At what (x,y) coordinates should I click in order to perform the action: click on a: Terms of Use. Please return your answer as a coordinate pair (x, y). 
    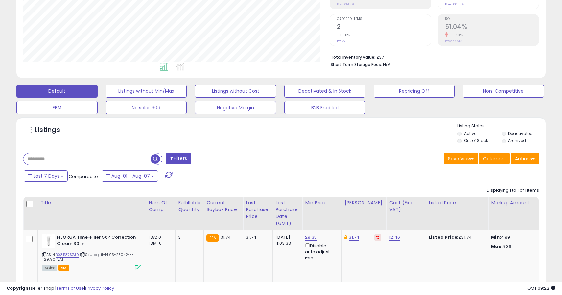
    Looking at the image, I should click on (70, 288).